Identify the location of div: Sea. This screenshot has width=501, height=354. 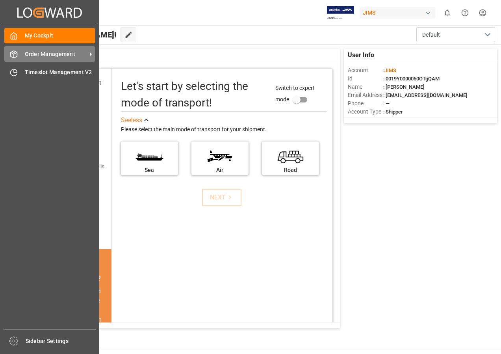
(149, 170).